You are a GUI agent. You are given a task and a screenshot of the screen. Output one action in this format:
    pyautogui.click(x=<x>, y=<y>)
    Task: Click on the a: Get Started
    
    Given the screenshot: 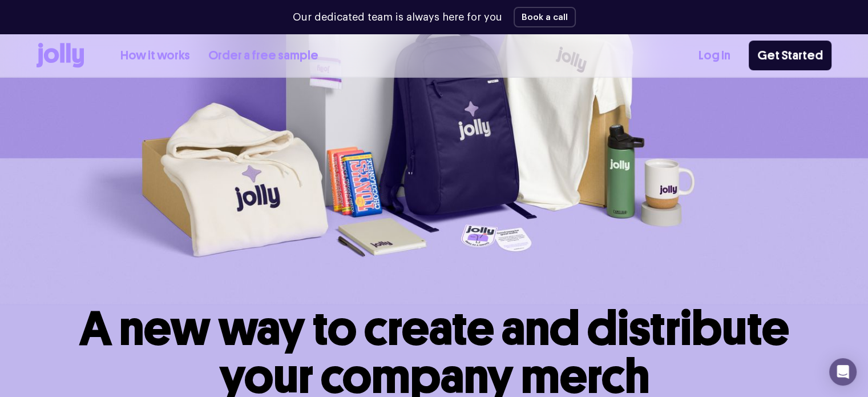 What is the action you would take?
    pyautogui.click(x=790, y=55)
    